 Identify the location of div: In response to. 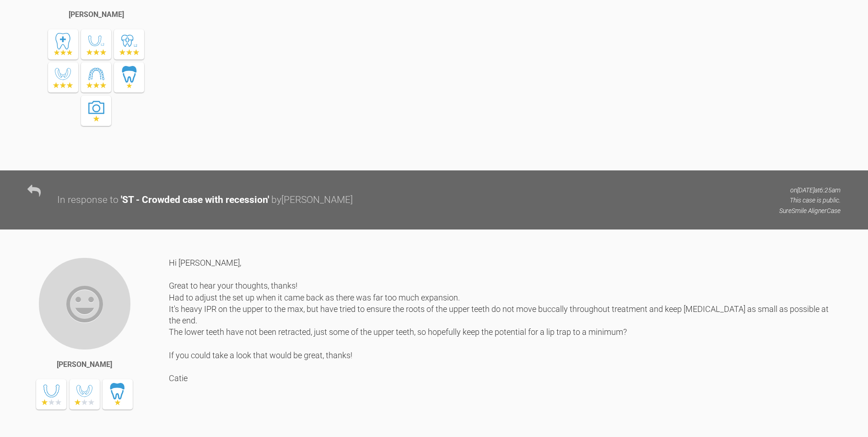
(88, 200).